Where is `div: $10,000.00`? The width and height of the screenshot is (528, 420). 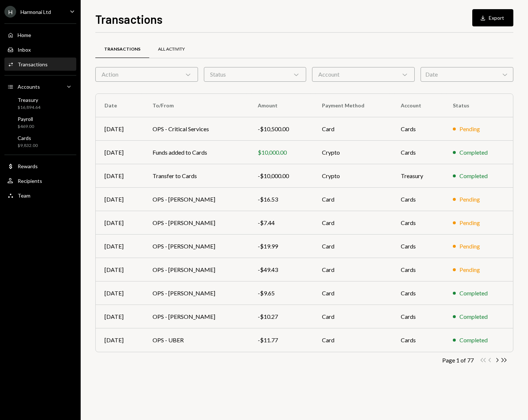 div: $10,000.00 is located at coordinates (281, 153).